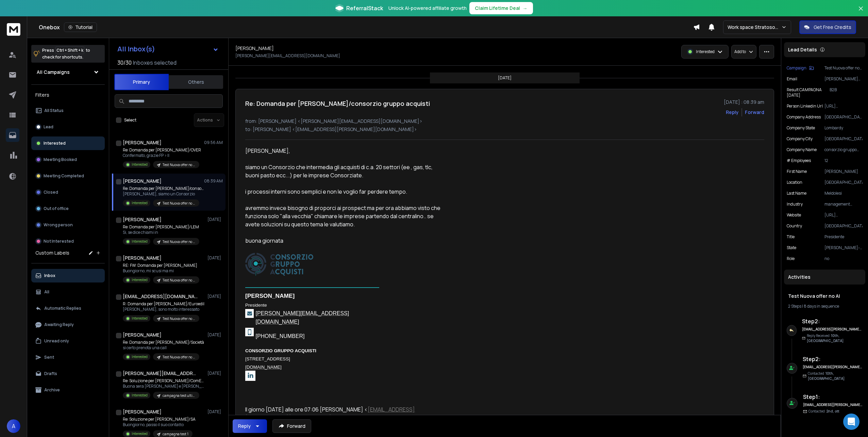  What do you see at coordinates (168, 49) in the screenshot?
I see `button: All Inbox(s)` at bounding box center [168, 49].